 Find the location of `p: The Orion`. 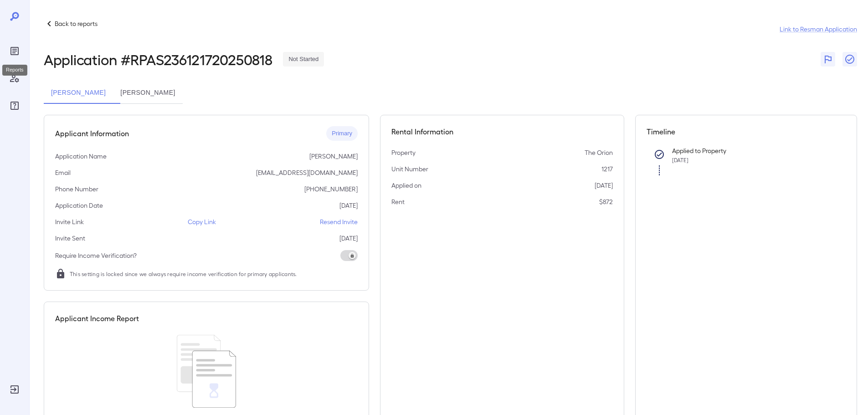

p: The Orion is located at coordinates (599, 152).